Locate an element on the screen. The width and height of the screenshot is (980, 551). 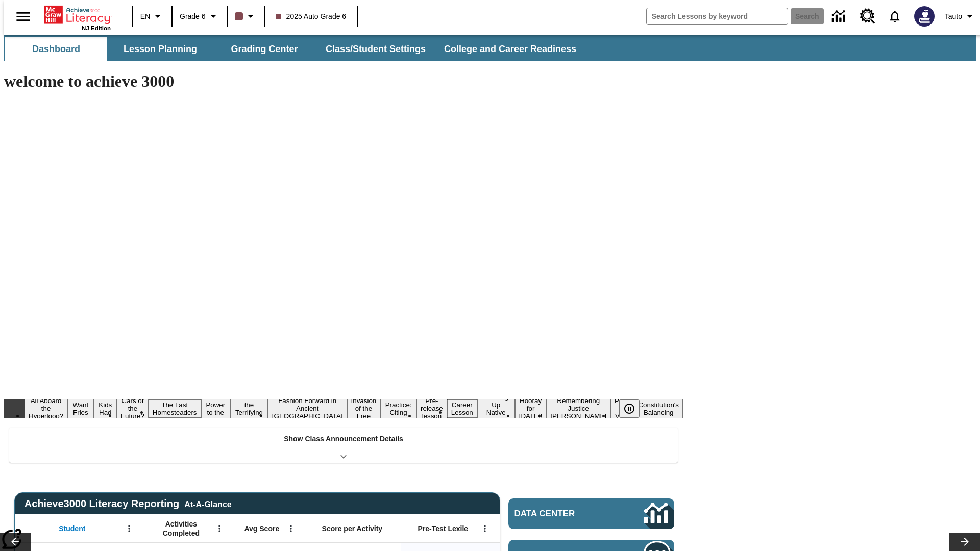
button: Pause is located at coordinates (629, 408).